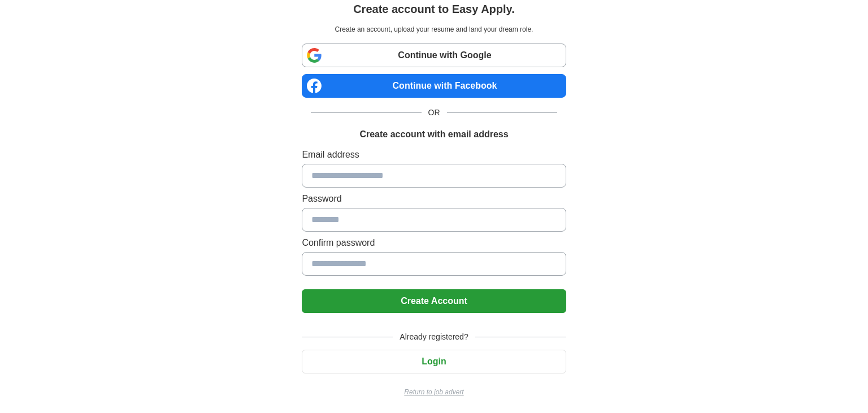  Describe the element at coordinates (433, 30) in the screenshot. I see `p: Create an account, upload your resume and land your dream role.` at that location.